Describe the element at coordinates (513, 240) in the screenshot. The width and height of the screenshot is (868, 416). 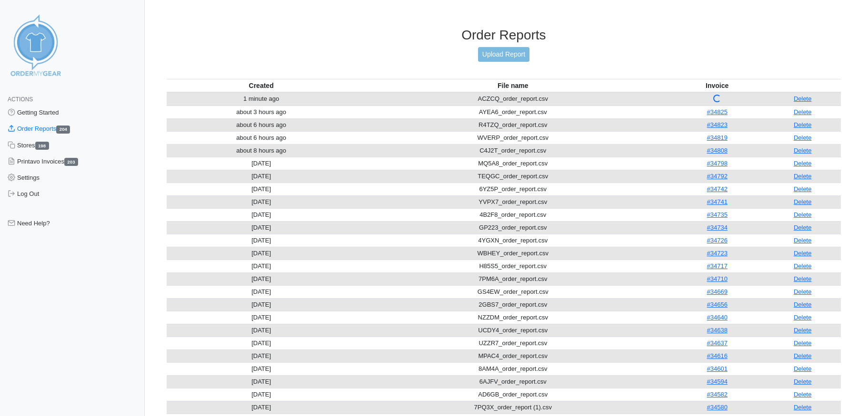
I see `td: 4YGXN_order_report.csv` at that location.